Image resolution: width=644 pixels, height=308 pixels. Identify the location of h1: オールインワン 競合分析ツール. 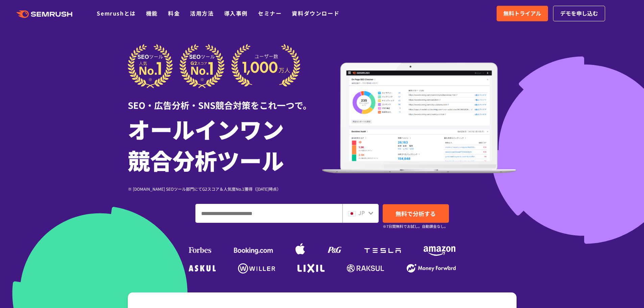
(225, 144).